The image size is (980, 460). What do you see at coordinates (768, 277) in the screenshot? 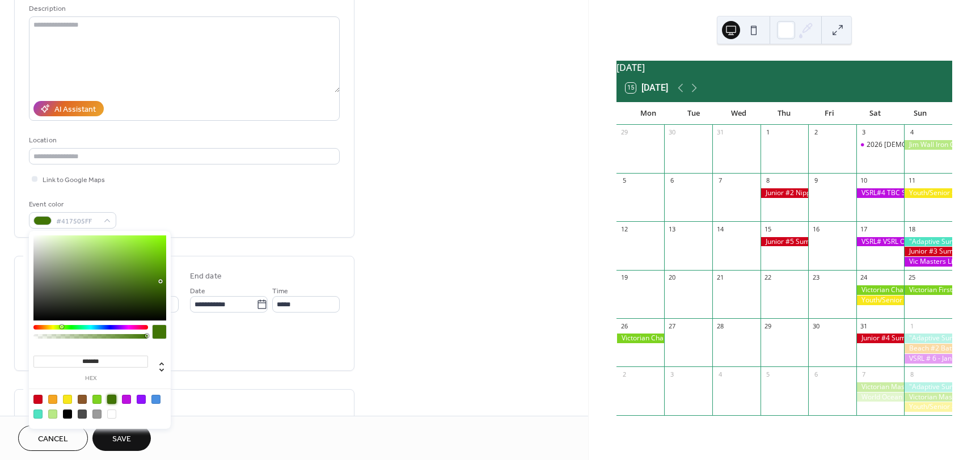
I see `div: 22` at bounding box center [768, 277].